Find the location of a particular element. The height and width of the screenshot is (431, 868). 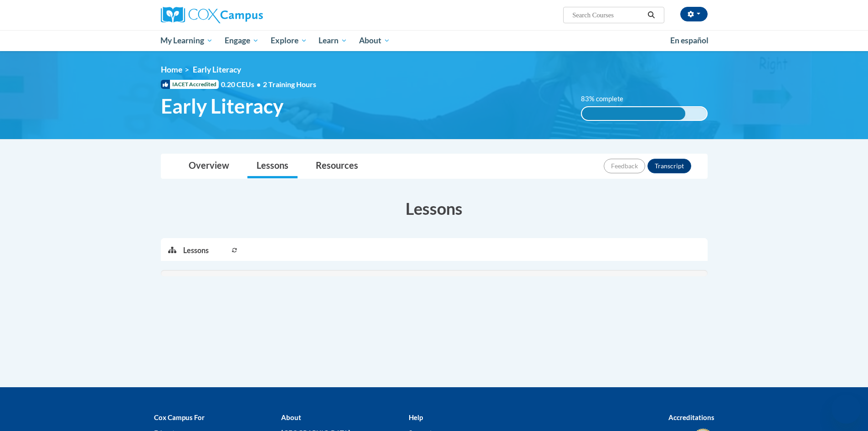

a: Engage is located at coordinates (242, 40).